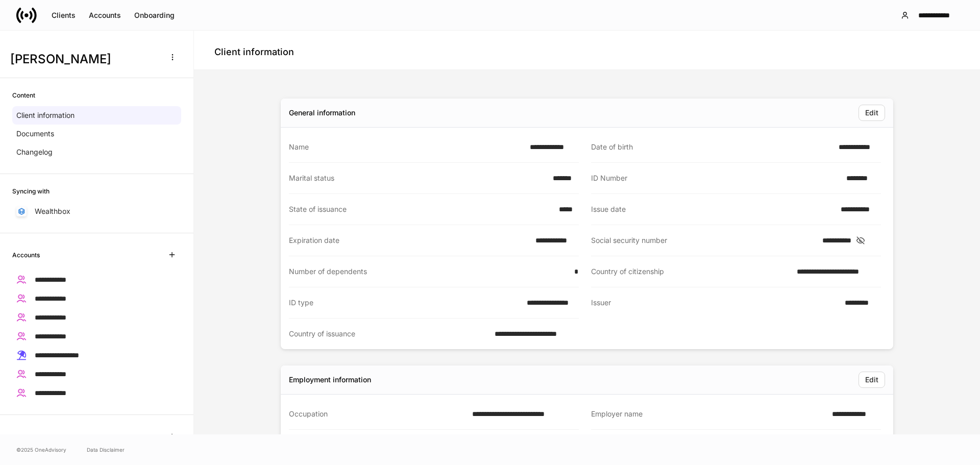 Image resolution: width=980 pixels, height=465 pixels. Describe the element at coordinates (154, 15) in the screenshot. I see `button: Onboarding` at that location.